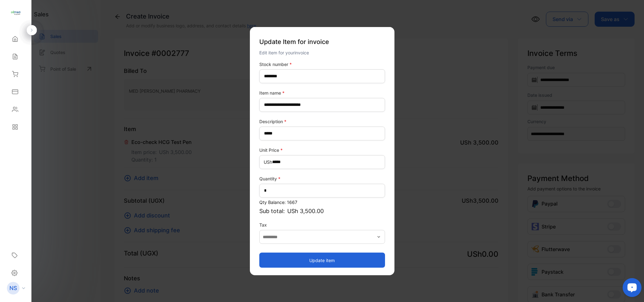 The image size is (644, 302). What do you see at coordinates (322, 178) in the screenshot?
I see `label: Quantity` at bounding box center [322, 178].